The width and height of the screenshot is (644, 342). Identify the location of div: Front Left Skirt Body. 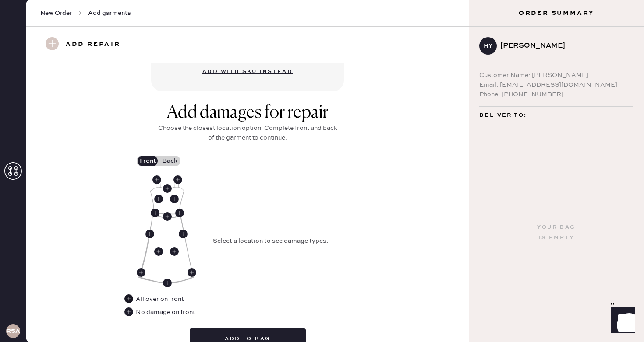
(174, 252).